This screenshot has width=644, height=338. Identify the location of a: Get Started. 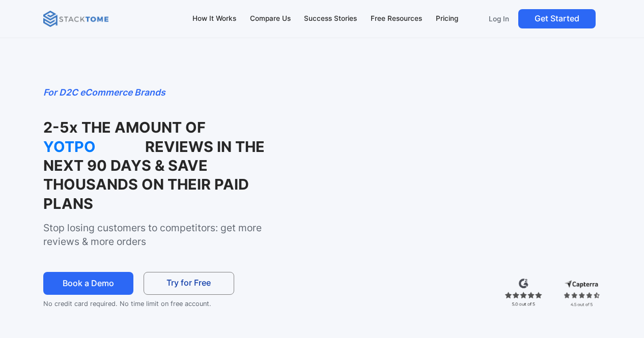
(557, 19).